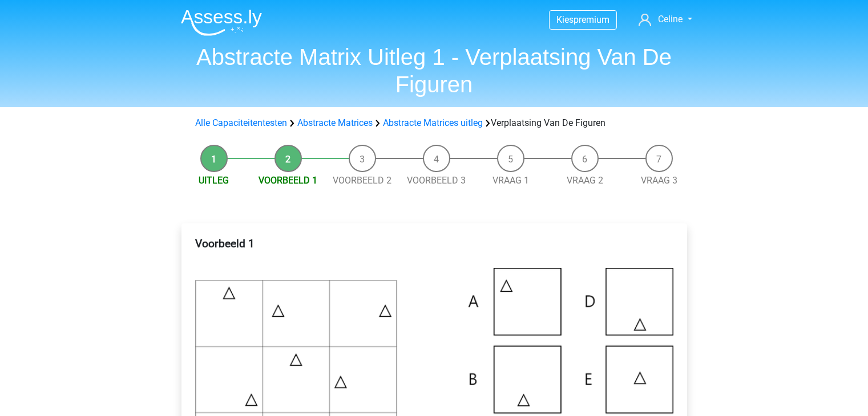 This screenshot has width=868, height=416. Describe the element at coordinates (670, 19) in the screenshot. I see `span: Celine` at that location.